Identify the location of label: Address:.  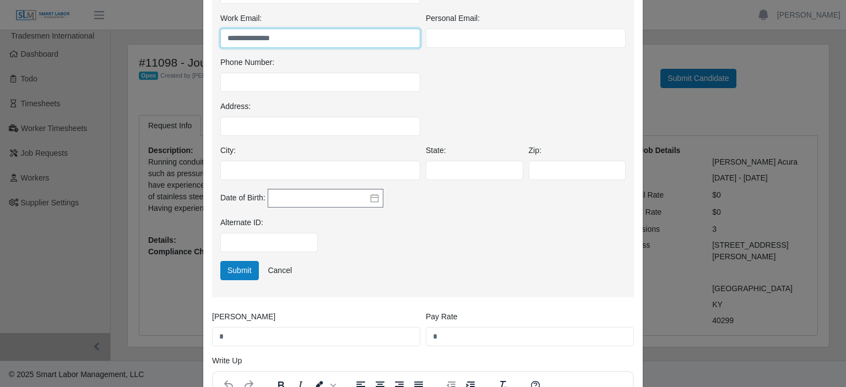
(235, 106).